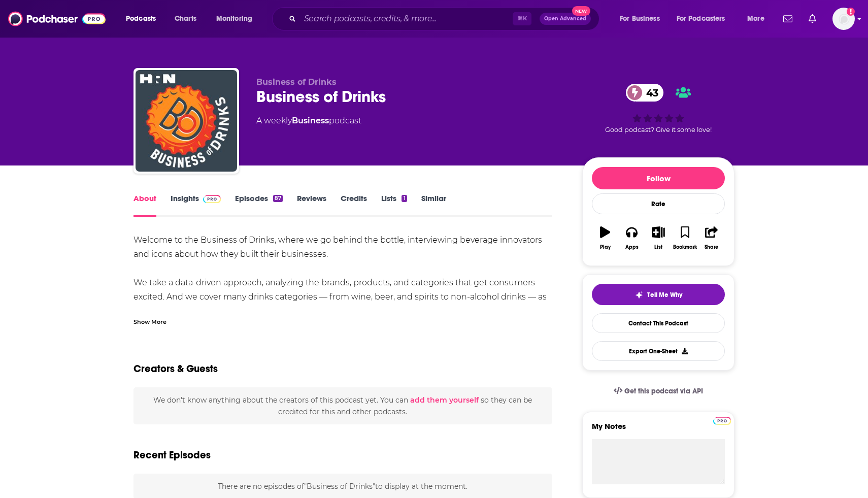  Describe the element at coordinates (632, 247) in the screenshot. I see `div: Apps` at that location.